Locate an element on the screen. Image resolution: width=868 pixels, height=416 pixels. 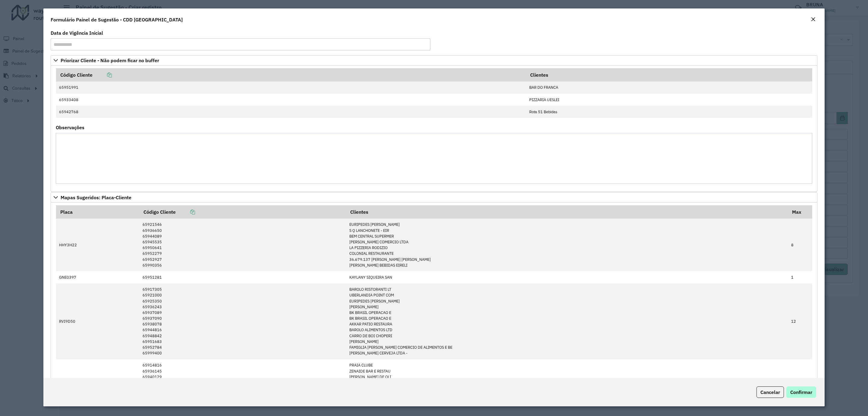
span: Mapas Sugeridos: Placa-Cliente is located at coordinates (96, 197).